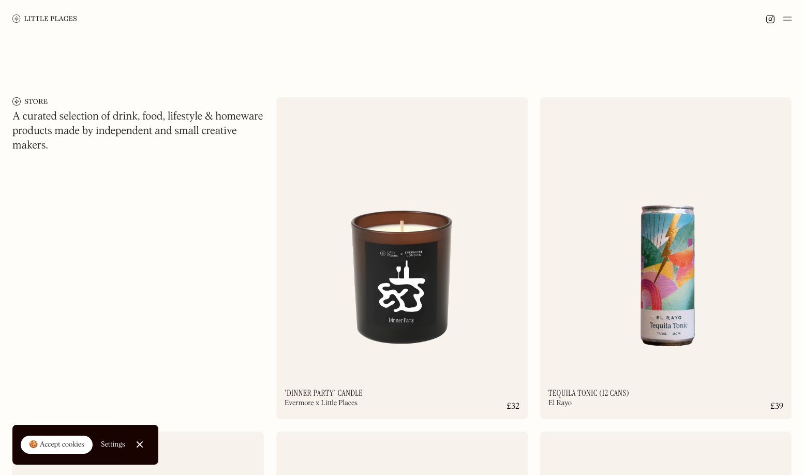 The height and width of the screenshot is (475, 804). What do you see at coordinates (589, 393) in the screenshot?
I see `h2: Tequila Tonic (12 cans)` at bounding box center [589, 393].